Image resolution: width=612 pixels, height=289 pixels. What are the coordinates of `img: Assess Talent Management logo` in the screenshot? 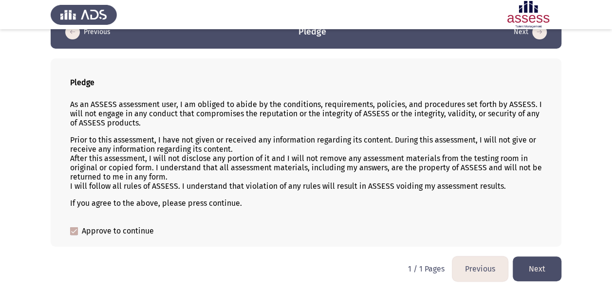 It's located at (84, 15).